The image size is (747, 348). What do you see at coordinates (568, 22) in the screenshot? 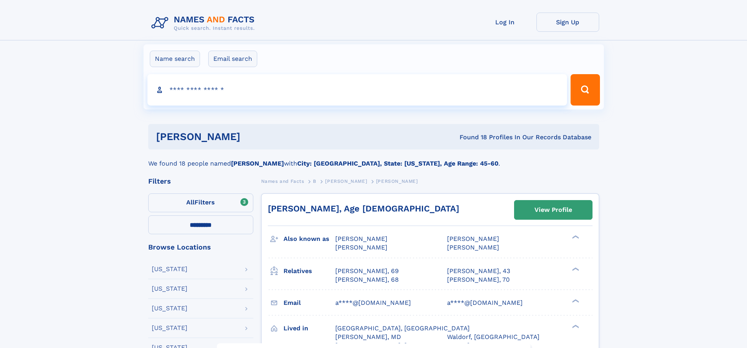
I see `a: Sign Up` at bounding box center [568, 22].